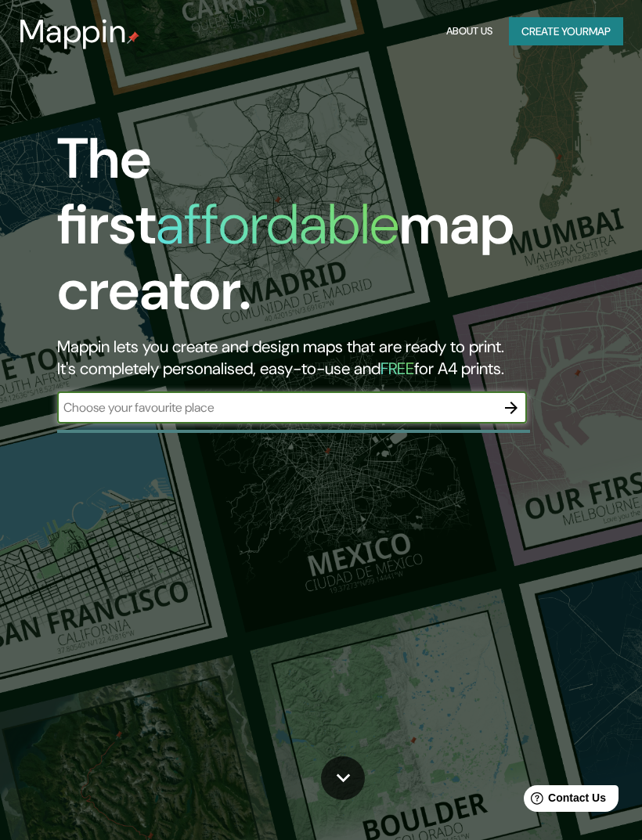  I want to click on button: About Us, so click(469, 31).